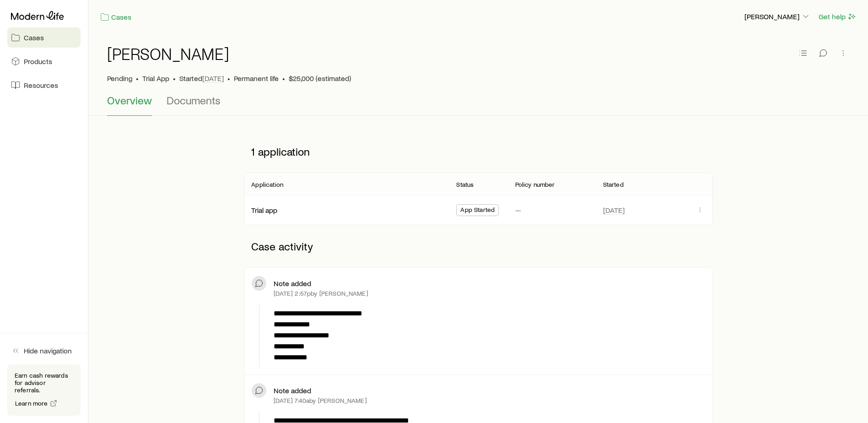  What do you see at coordinates (44, 390) in the screenshot?
I see `div: Earn cash rewards for advisor referrals.Learn more` at bounding box center [44, 390].